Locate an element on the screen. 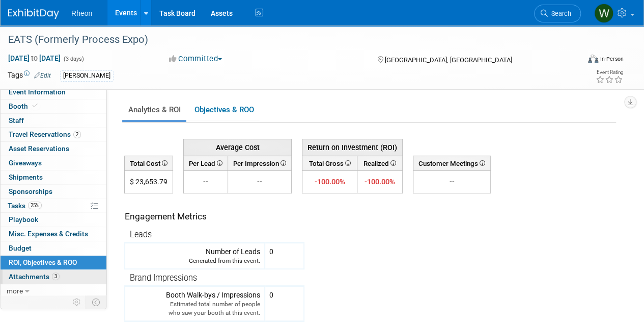 This screenshot has height=322, width=644. a: Tasks25% is located at coordinates (54, 206).